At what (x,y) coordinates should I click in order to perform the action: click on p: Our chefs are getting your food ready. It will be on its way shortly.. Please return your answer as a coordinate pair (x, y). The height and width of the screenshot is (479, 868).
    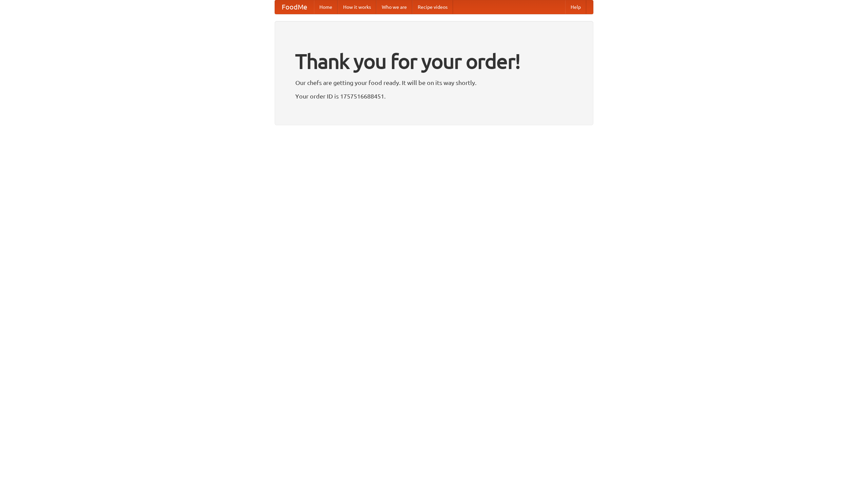
    Looking at the image, I should click on (434, 83).